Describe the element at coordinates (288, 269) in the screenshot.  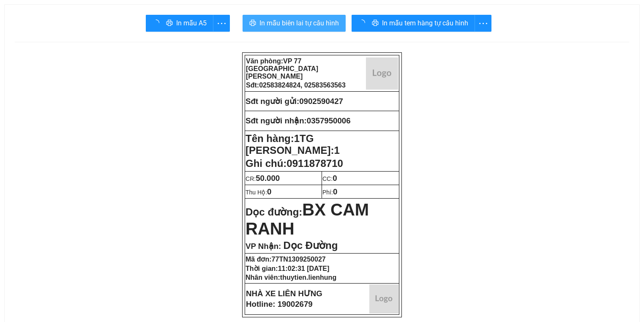
I see `strong: Thời gian:` at that location.